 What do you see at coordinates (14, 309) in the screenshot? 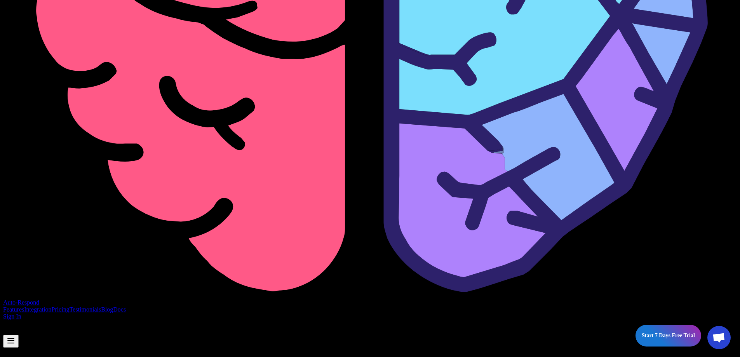
I see `a: Features` at bounding box center [14, 309].